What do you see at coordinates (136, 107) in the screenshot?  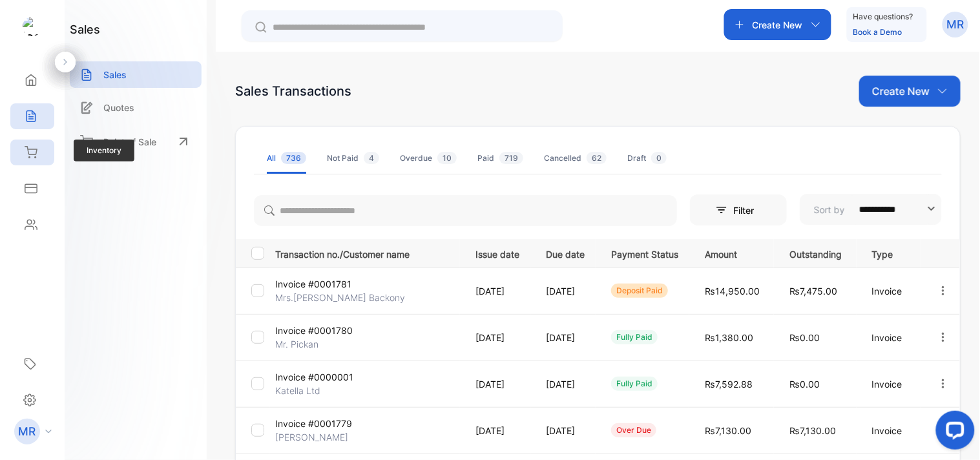 I see `a: Quotes` at bounding box center [136, 107].